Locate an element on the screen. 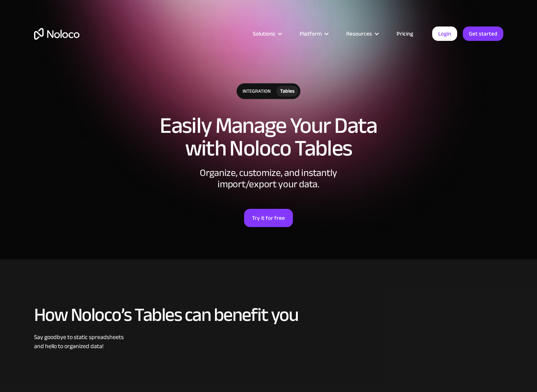 Image resolution: width=537 pixels, height=392 pixels. a: Pricing is located at coordinates (405, 33).